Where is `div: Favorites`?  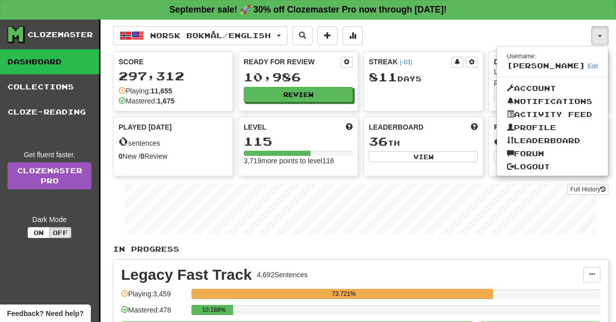
div: Favorites is located at coordinates (548, 127).